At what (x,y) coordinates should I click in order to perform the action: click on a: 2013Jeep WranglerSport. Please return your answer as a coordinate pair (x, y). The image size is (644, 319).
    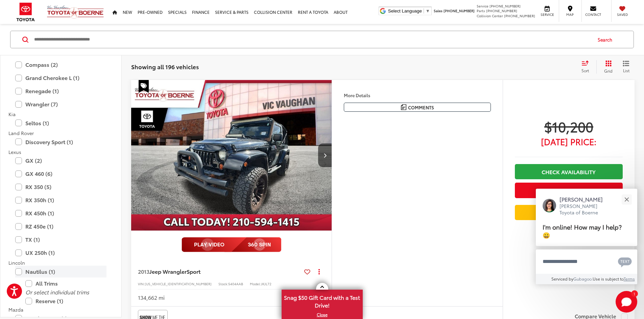
    Looking at the image, I should click on (220, 272).